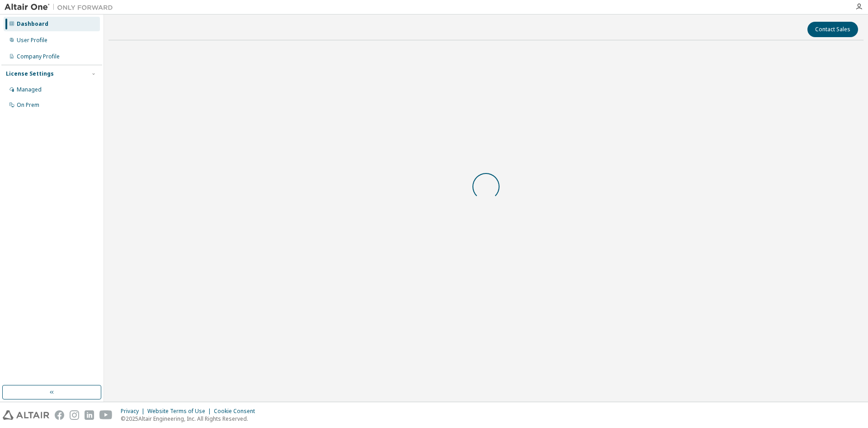 The image size is (868, 428). I want to click on img: linkedin.svg, so click(89, 414).